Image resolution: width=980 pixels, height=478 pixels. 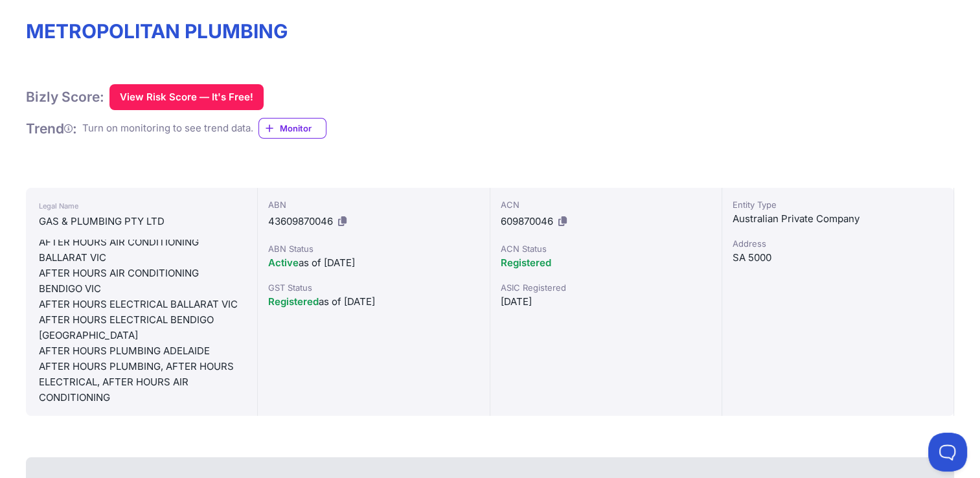 I want to click on div: ABN Status, so click(x=373, y=249).